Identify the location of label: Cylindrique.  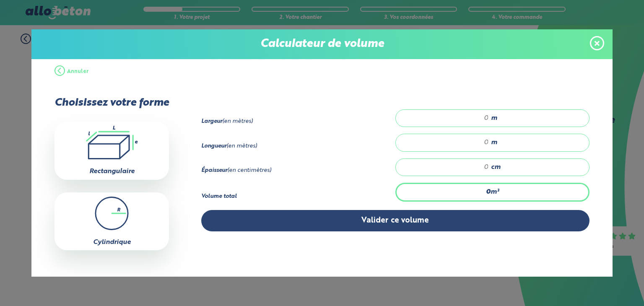
(112, 242).